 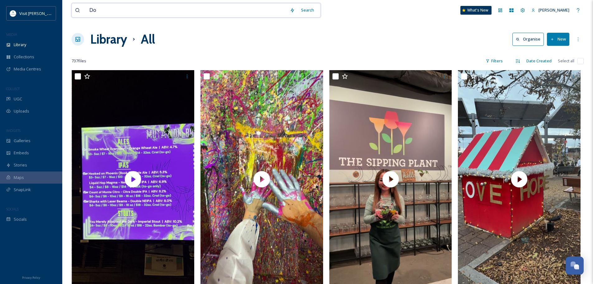 What do you see at coordinates (13, 88) in the screenshot?
I see `span: COLLECT` at bounding box center [13, 88].